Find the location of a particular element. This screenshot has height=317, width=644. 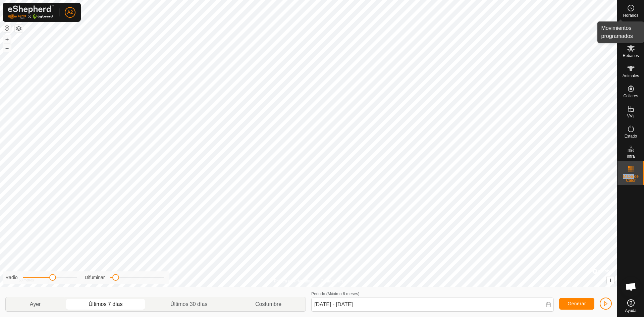

a: Política de Privacidad is located at coordinates (293, 281).